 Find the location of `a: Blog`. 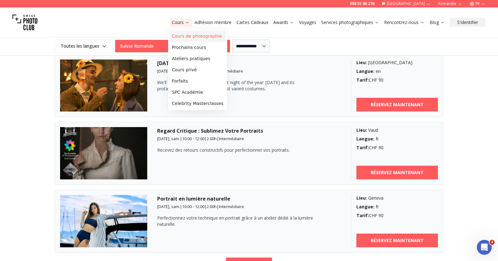

a: Blog is located at coordinates (437, 22).